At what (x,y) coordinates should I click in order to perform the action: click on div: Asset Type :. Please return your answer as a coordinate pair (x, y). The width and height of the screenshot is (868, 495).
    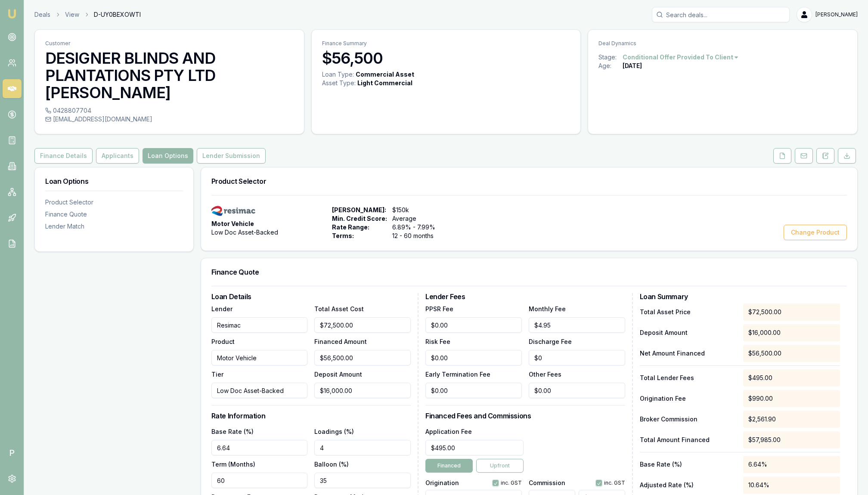
    Looking at the image, I should click on (339, 83).